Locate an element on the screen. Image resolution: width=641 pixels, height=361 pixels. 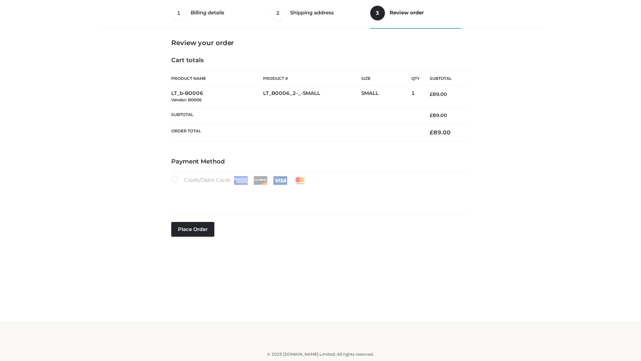
td: LT_B0006_2-_-SMALL is located at coordinates (312, 96).